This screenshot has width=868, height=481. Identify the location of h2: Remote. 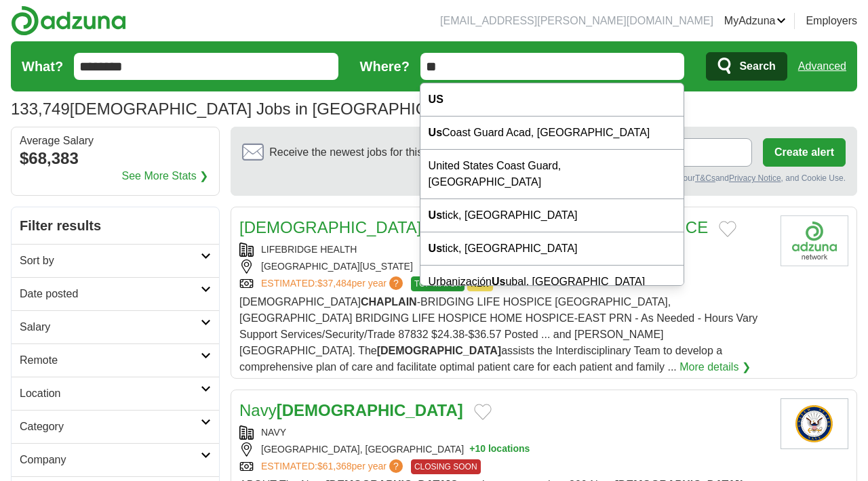
(110, 360).